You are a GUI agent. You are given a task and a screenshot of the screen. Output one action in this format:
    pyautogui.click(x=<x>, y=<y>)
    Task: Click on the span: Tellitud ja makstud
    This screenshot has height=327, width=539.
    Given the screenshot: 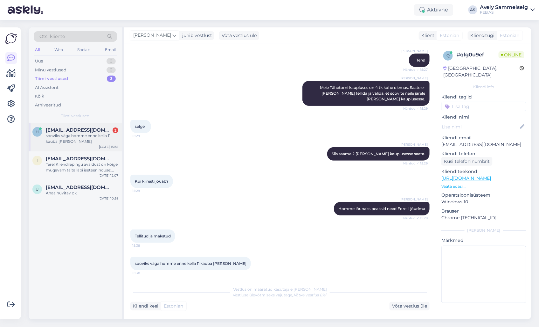 What is the action you would take?
    pyautogui.click(x=153, y=236)
    